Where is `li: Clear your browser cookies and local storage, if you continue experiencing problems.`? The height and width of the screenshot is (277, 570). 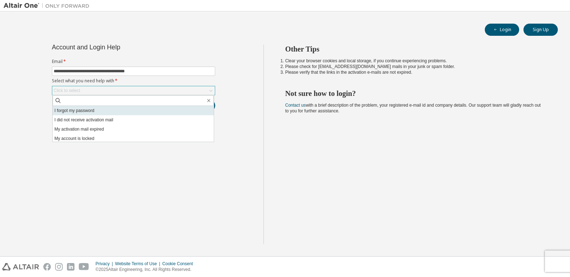
li: Clear your browser cookies and local storage, if you continue experiencing problems. is located at coordinates (415, 61).